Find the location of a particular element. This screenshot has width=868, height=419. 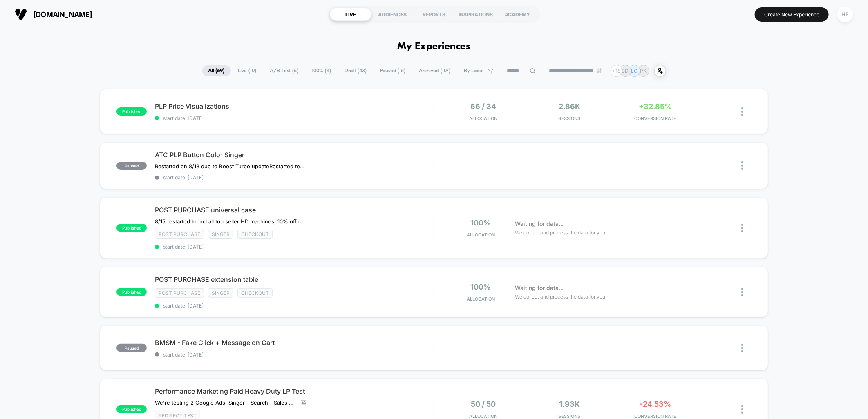

span: Live ( 10 ) is located at coordinates (247, 70).